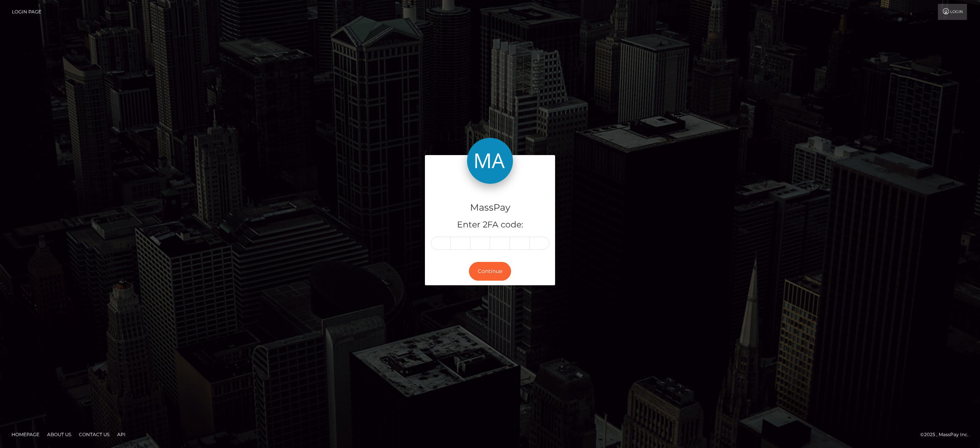  What do you see at coordinates (94, 434) in the screenshot?
I see `a: Contact Us` at bounding box center [94, 434].